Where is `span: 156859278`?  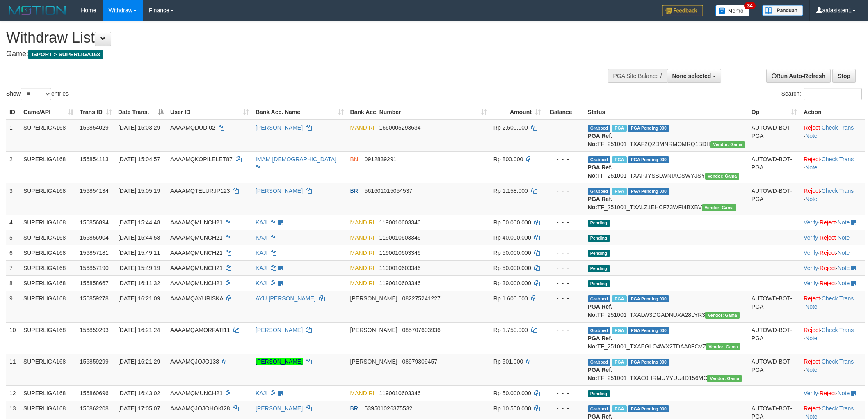
span: 156859278 is located at coordinates (94, 298).